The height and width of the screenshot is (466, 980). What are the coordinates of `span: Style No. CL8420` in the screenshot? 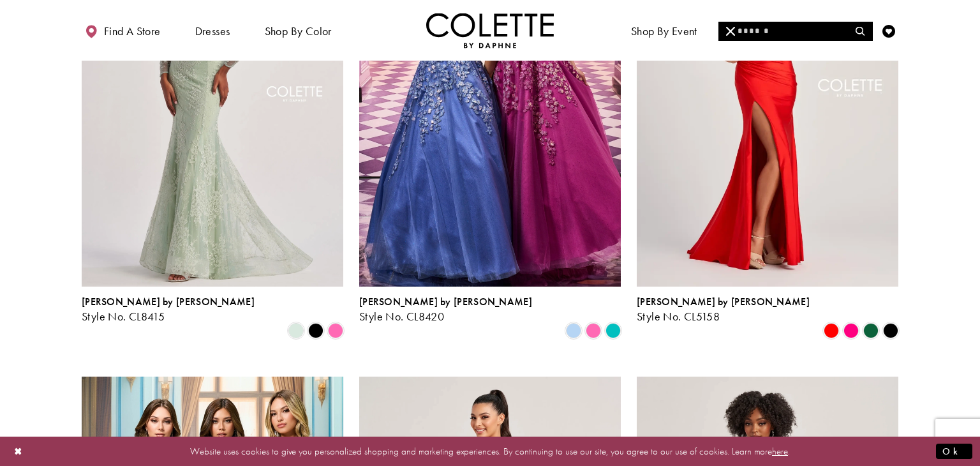 It's located at (402, 316).